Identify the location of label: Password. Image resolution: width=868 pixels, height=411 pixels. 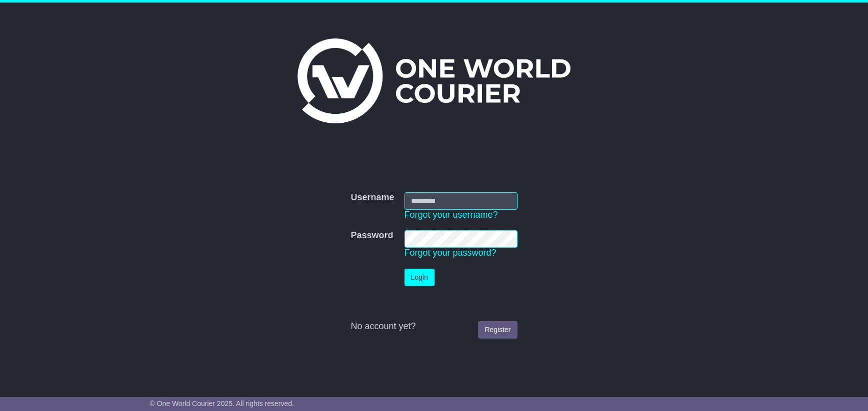
(371, 236).